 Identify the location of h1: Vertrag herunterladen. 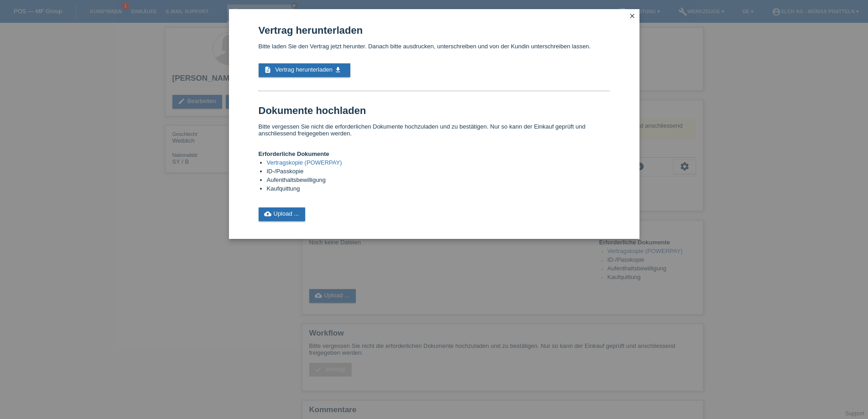
(434, 30).